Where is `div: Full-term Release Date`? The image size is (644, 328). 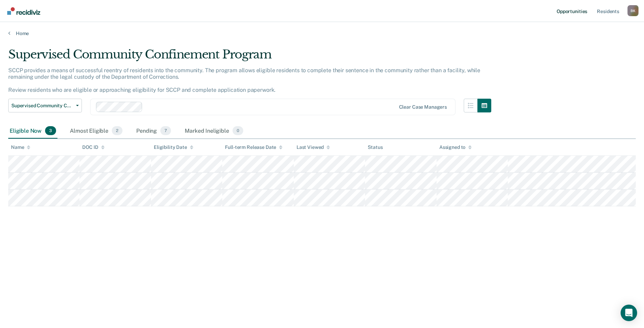
div: Full-term Release Date is located at coordinates (253, 147).